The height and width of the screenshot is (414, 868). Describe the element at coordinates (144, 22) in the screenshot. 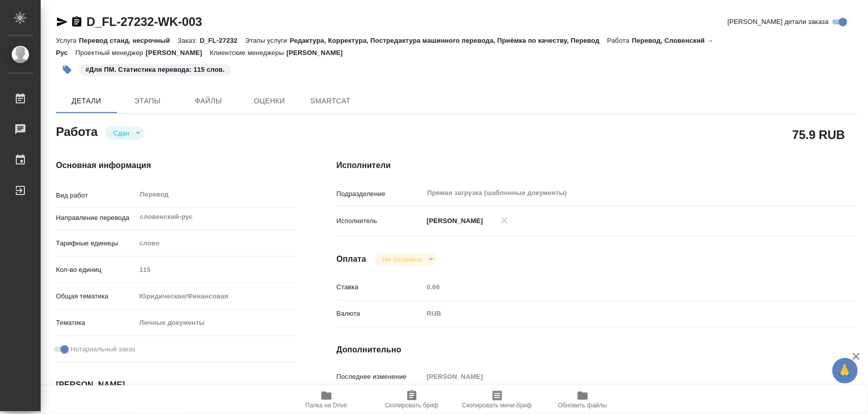

I see `a: D_FL-27232-WK-003` at that location.